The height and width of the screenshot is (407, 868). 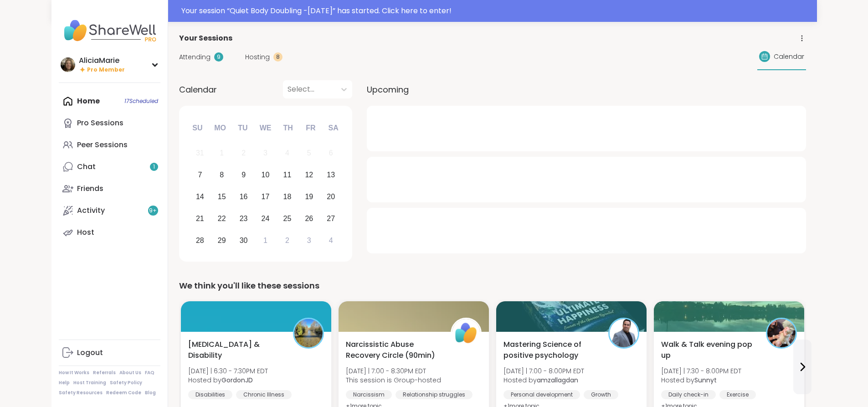 I want to click on div: Not available Wednesday, September 3rd, 2025, so click(x=265, y=153).